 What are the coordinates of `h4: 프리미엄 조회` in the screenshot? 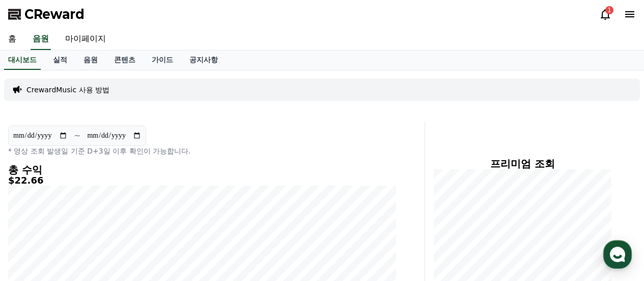 It's located at (522, 164).